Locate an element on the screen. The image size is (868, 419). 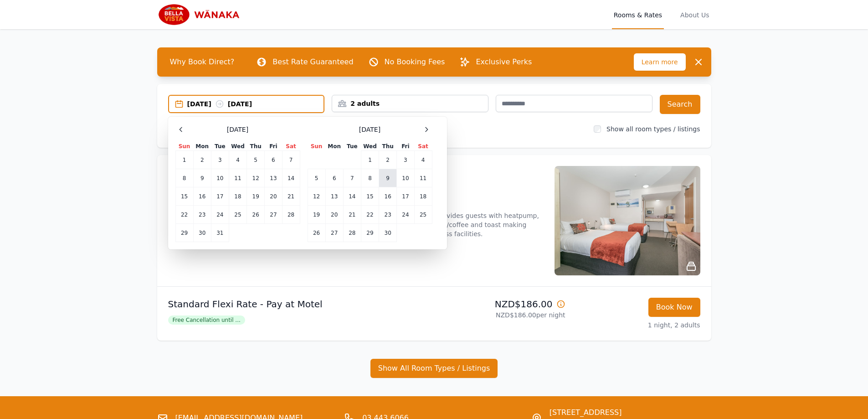
div: 2 adults is located at coordinates (410, 103).